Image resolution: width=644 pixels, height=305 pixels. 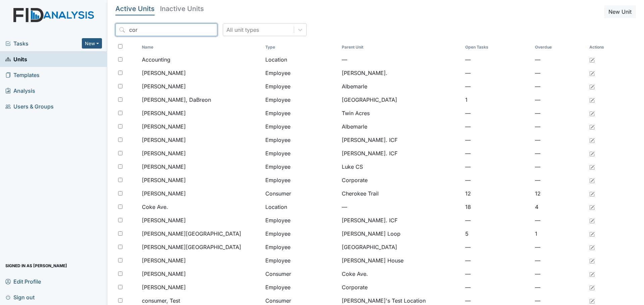 What do you see at coordinates (497, 207) in the screenshot?
I see `td: 18` at bounding box center [497, 207].